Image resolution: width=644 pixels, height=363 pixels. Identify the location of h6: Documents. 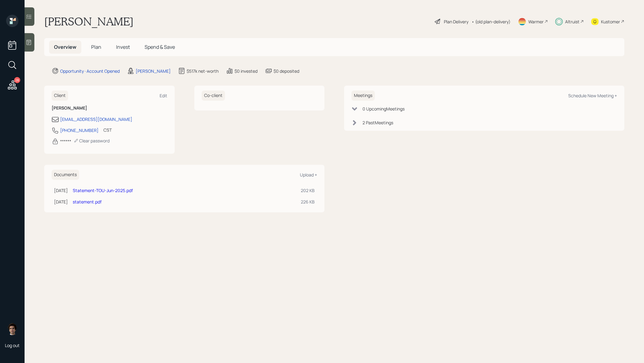
(66, 175).